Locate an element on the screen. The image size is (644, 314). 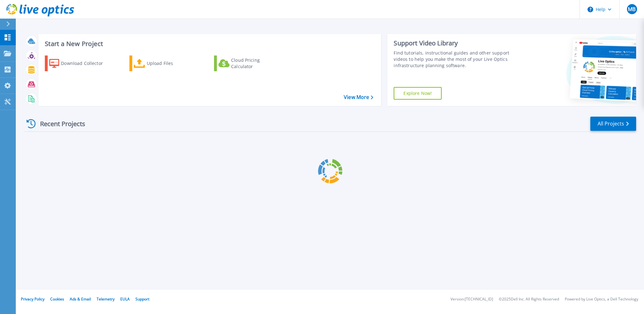
a: Cloud Pricing Calculator is located at coordinates (249, 63).